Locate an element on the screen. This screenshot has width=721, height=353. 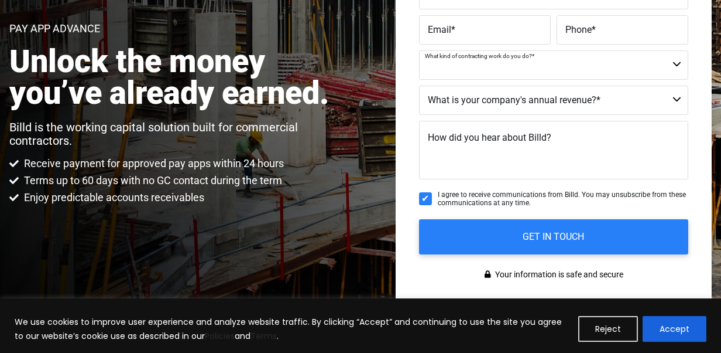
a: Policies is located at coordinates (220, 336).